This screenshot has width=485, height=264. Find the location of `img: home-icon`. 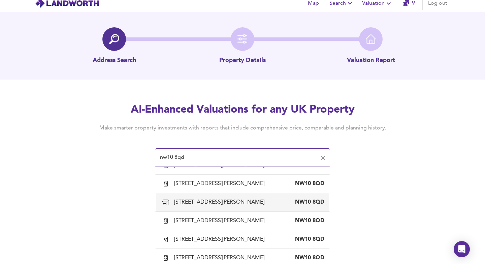

img: home-icon is located at coordinates (371, 39).